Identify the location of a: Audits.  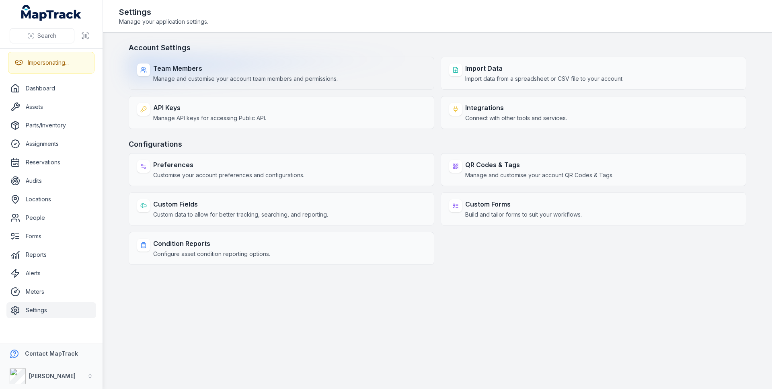
(51, 181).